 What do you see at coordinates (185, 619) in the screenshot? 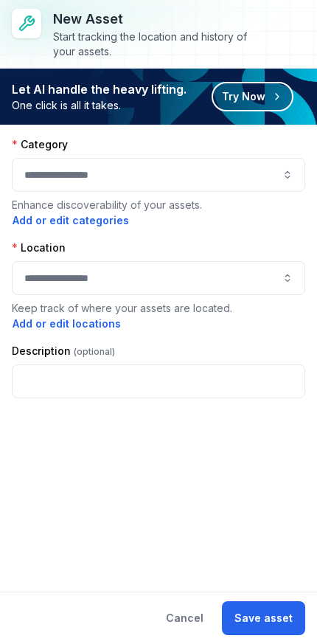
I see `button: Cancel` at bounding box center [185, 619].